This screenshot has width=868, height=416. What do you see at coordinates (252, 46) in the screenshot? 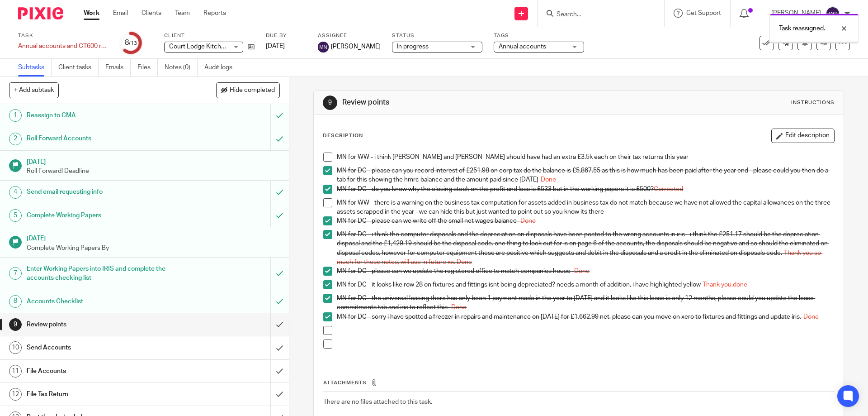
I see `span: Court Lodge Kitchen Limited (t/a The Cavendish Bearsted)` at bounding box center [252, 46].